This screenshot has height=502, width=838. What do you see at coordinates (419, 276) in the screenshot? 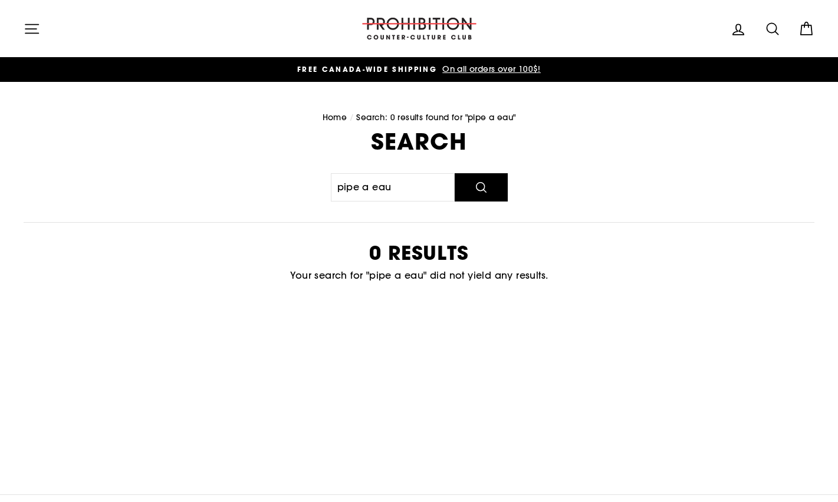
I see `p: Your search for "pipe a eau" did not yield any results.` at bounding box center [419, 276].